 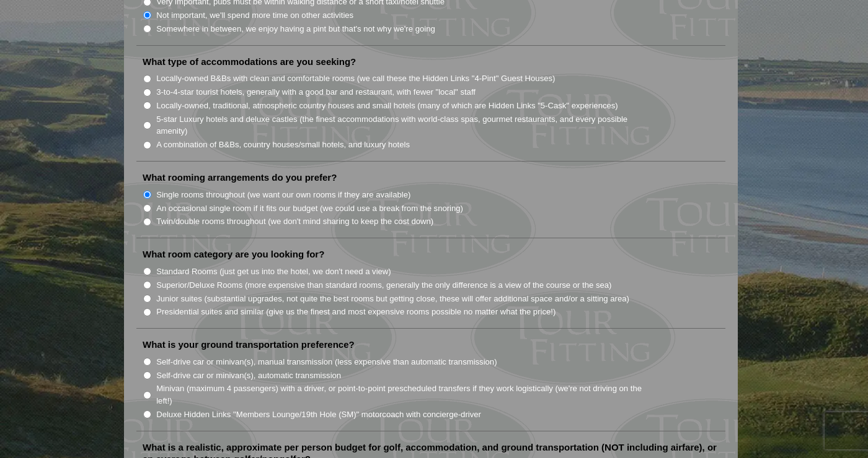 What do you see at coordinates (233, 255) in the screenshot?
I see `label: What room category are you looking for?` at bounding box center [233, 255].